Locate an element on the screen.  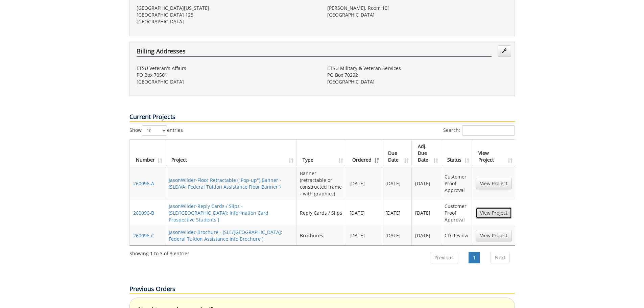
select: Showentries is located at coordinates (155, 130).